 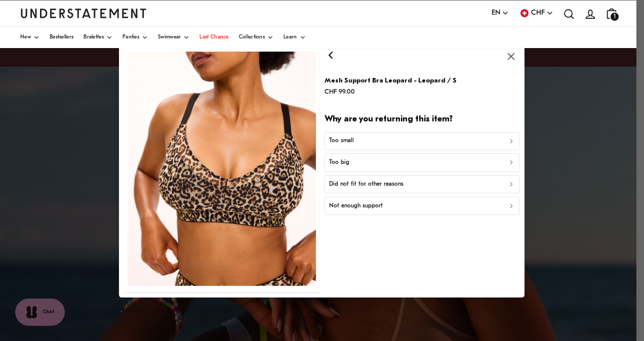 I want to click on h2: Why are you returning this item?, so click(x=422, y=119).